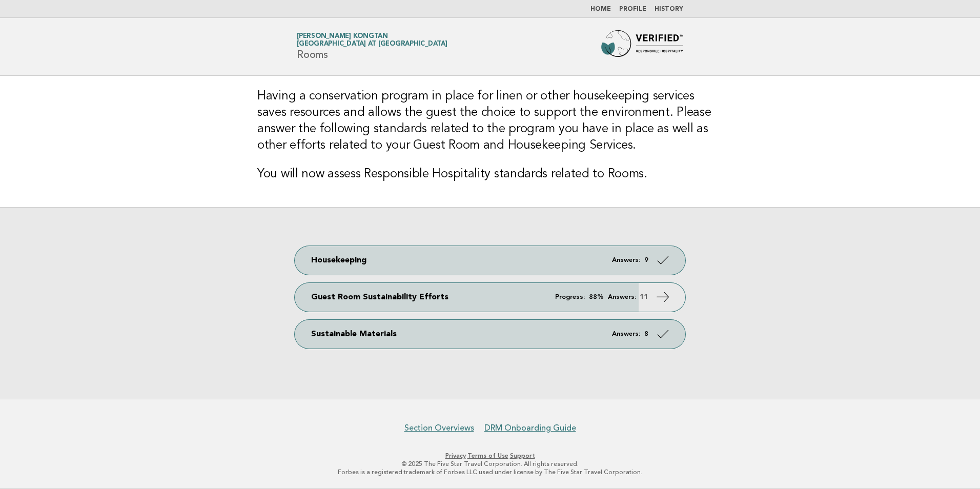 This screenshot has height=489, width=980. Describe the element at coordinates (490, 298) in the screenshot. I see `a: Guest Room Sustainability Efforts Progress: 88% Answers: 11` at that location.